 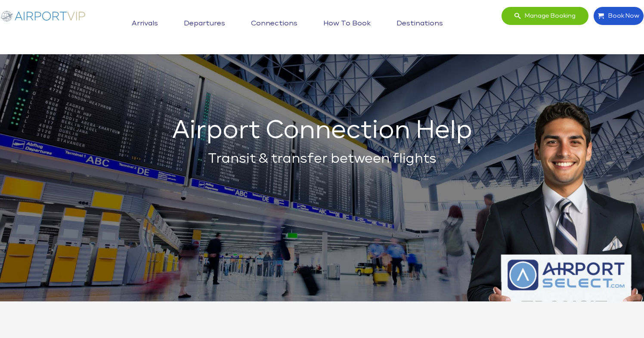 I want to click on a: Arrivals, so click(x=144, y=24).